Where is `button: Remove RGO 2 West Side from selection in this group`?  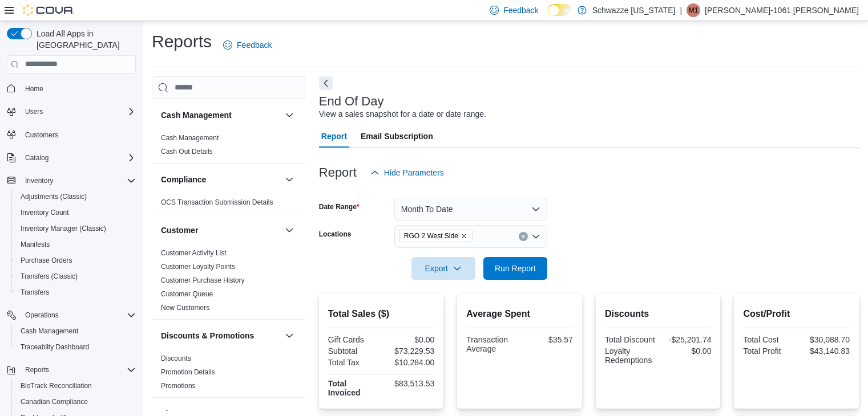
button: Remove RGO 2 West Side from selection in this group is located at coordinates (464, 236).